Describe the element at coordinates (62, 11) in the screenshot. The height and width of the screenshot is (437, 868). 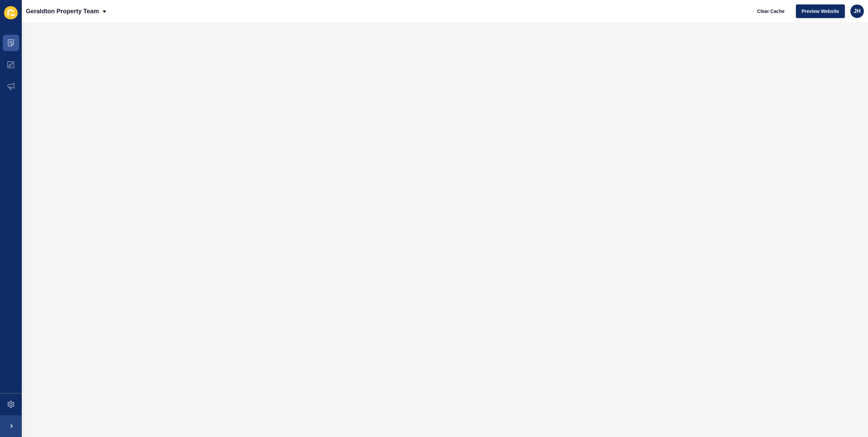
I see `p: Geraldton Property Team` at that location.